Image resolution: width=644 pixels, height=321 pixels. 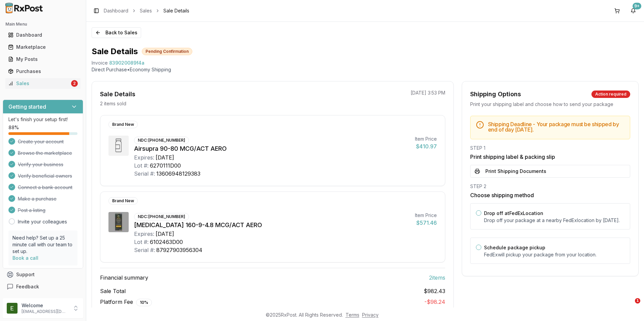 I want to click on a: Sales, so click(x=146, y=11).